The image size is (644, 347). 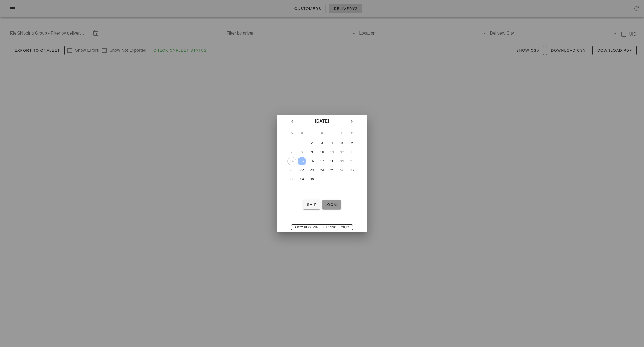 I want to click on div: 10, so click(x=322, y=152).